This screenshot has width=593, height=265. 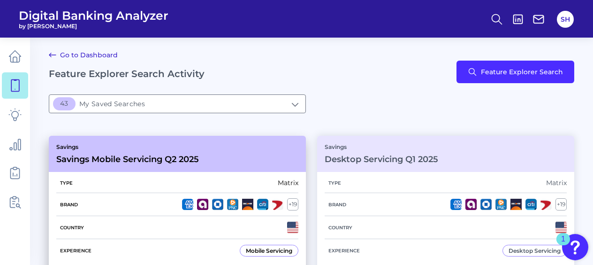 What do you see at coordinates (522, 72) in the screenshot?
I see `span: Feature Explorer Search` at bounding box center [522, 72].